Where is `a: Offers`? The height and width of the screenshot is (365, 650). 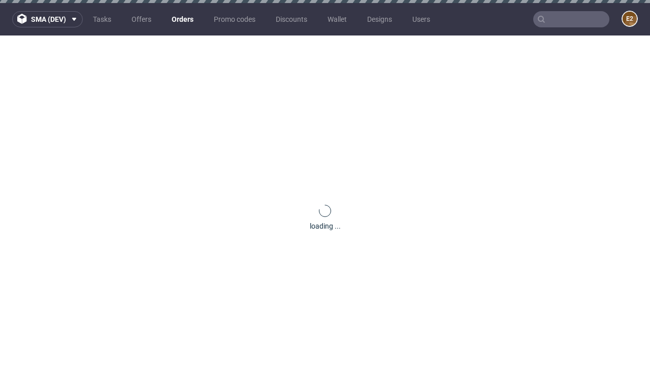 a: Offers is located at coordinates (141, 19).